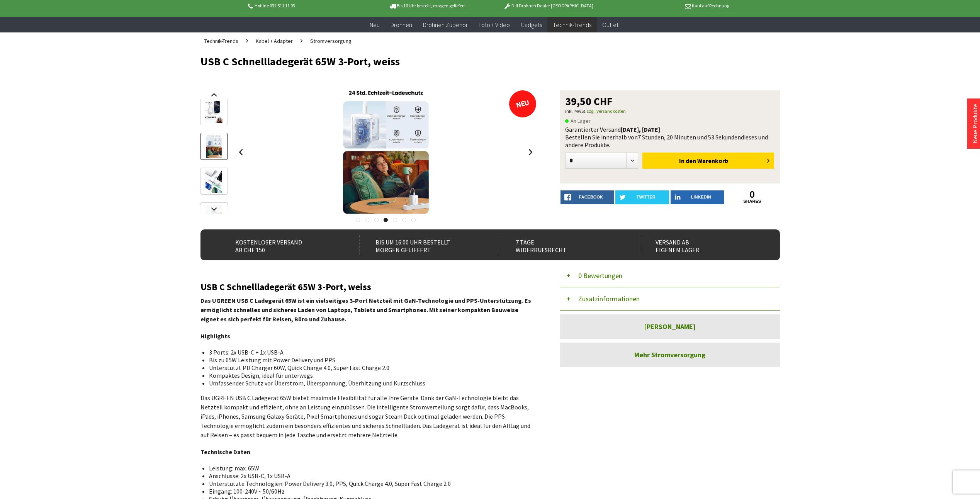  What do you see at coordinates (274, 41) in the screenshot?
I see `span: Kabel + Adapter` at bounding box center [274, 41].